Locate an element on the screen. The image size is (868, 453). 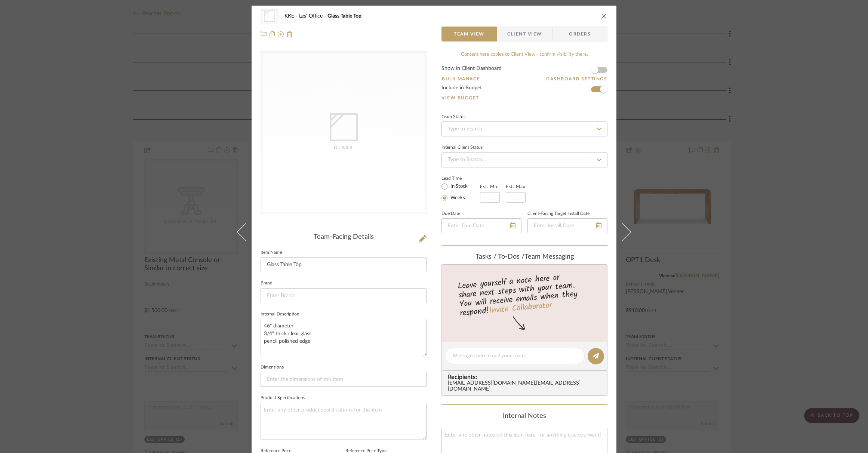
span: Orders is located at coordinates (580, 34).